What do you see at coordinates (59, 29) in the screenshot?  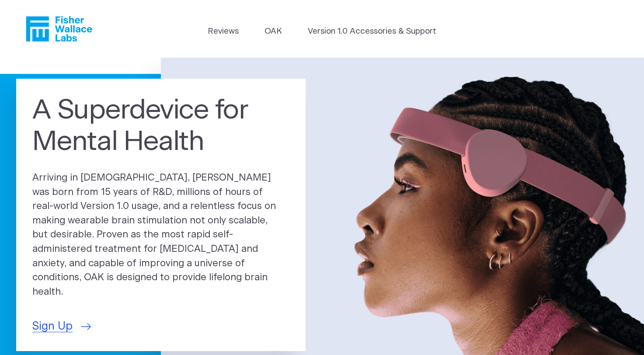 I see `a: Fisher Wallace` at bounding box center [59, 29].